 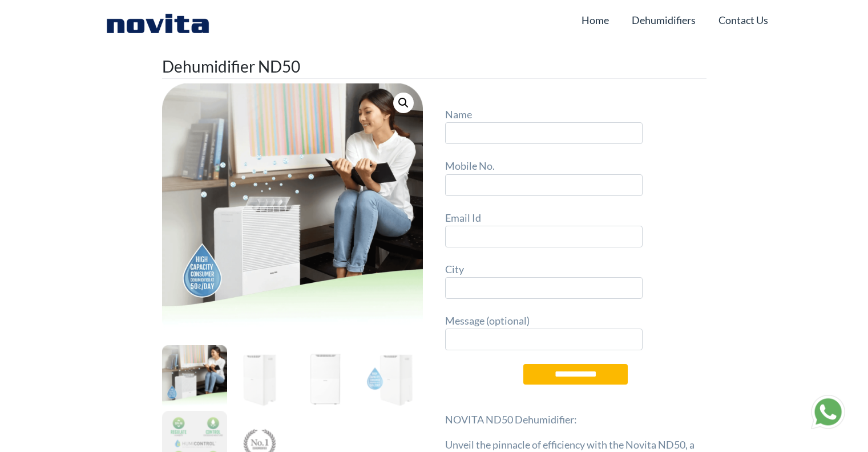 What do you see at coordinates (544, 339) in the screenshot?
I see `input: Message (optional)` at bounding box center [544, 339].